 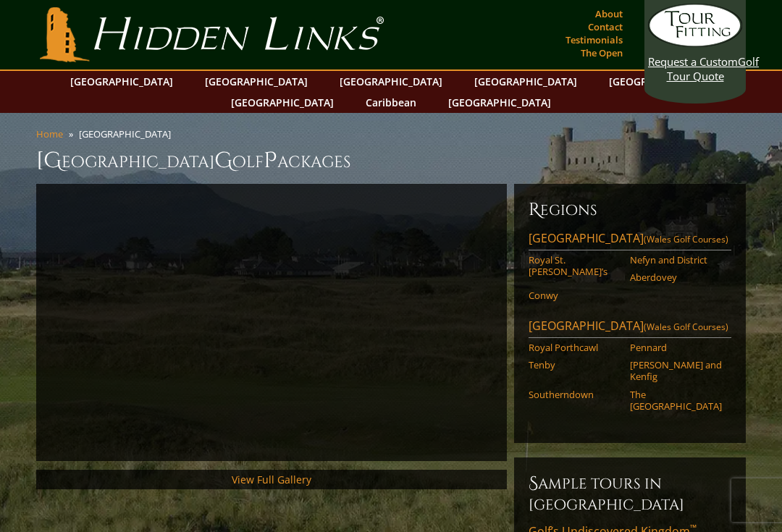 I want to click on span: Request a Custom, so click(x=692, y=61).